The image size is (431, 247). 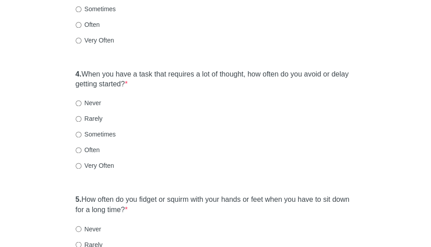 What do you see at coordinates (215, 205) in the screenshot?
I see `label: How often do you fidget or squirm with your hands or feet when you have to sit down for a long time?` at bounding box center [215, 205].